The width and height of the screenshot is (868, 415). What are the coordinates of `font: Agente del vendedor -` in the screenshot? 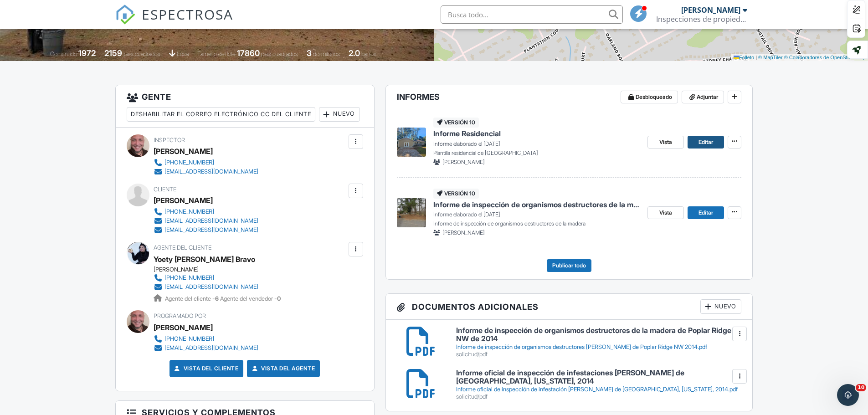 It's located at (248, 299).